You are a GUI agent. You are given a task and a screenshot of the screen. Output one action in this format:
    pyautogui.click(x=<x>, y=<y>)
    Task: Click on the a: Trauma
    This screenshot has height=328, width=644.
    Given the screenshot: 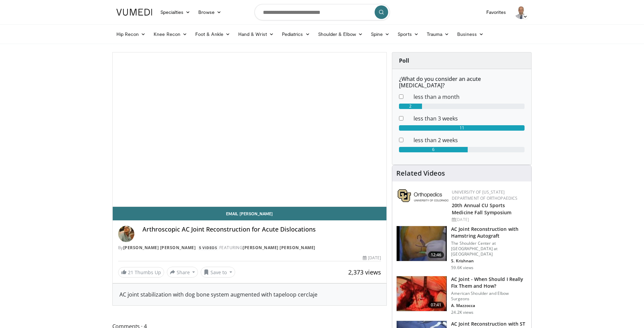 What is the action you would take?
    pyautogui.click(x=438, y=34)
    